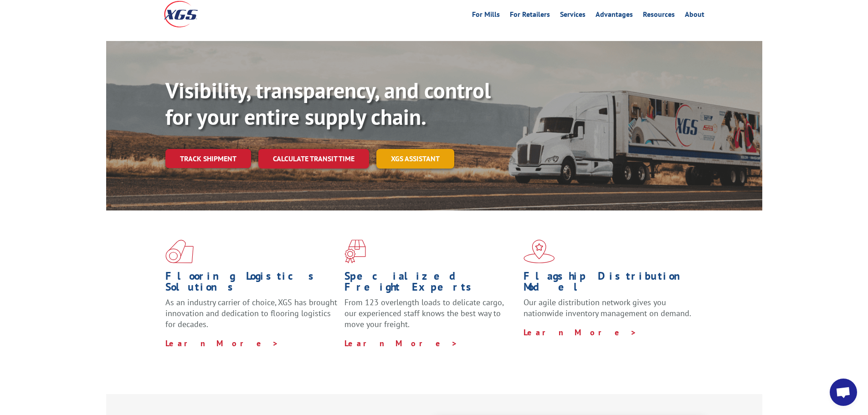  Describe the element at coordinates (486, 16) in the screenshot. I see `a: For Mills` at that location.